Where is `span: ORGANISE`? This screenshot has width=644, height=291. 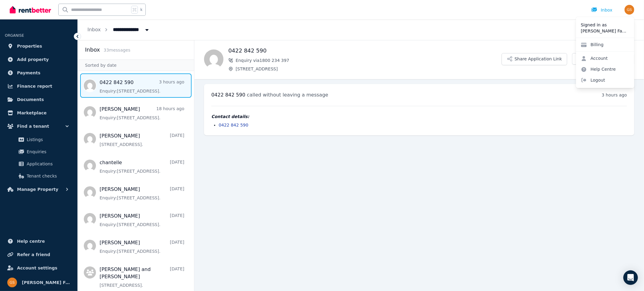
span: ORGANISE is located at coordinates (14, 36).